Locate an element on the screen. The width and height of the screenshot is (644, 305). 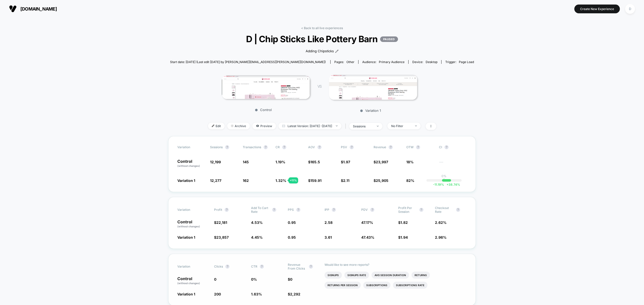
li: Subscriptions Rate is located at coordinates (410, 285).